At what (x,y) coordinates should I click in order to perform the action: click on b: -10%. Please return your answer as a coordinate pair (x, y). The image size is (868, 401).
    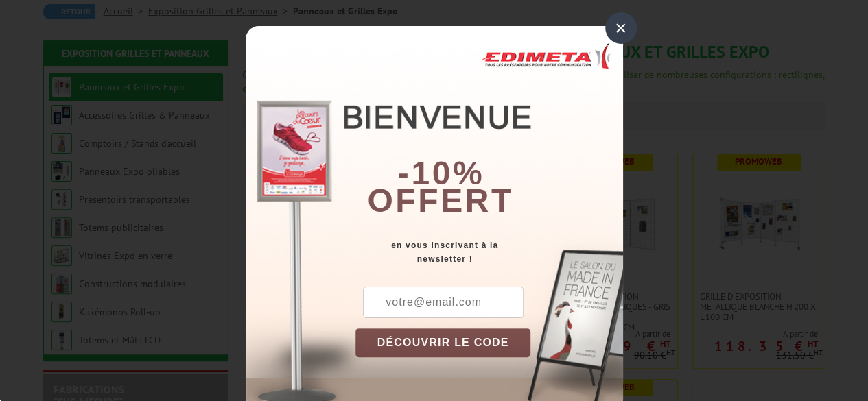
    Looking at the image, I should click on (441, 173).